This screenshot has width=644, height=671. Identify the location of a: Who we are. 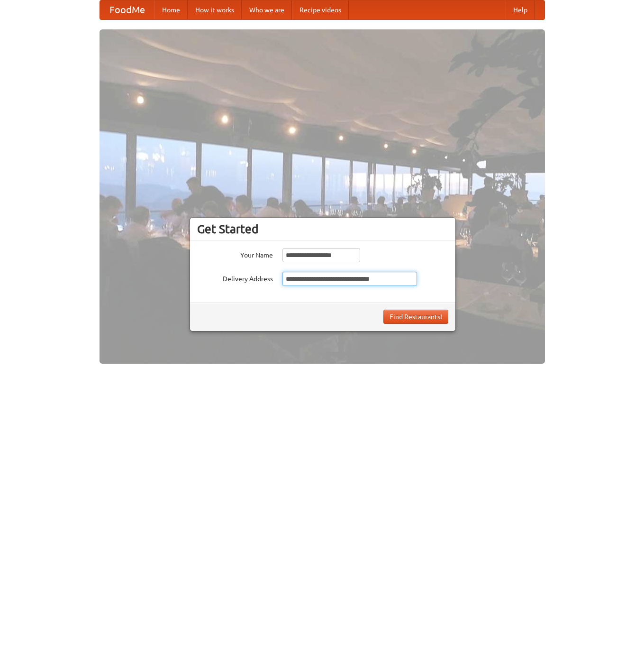
(267, 10).